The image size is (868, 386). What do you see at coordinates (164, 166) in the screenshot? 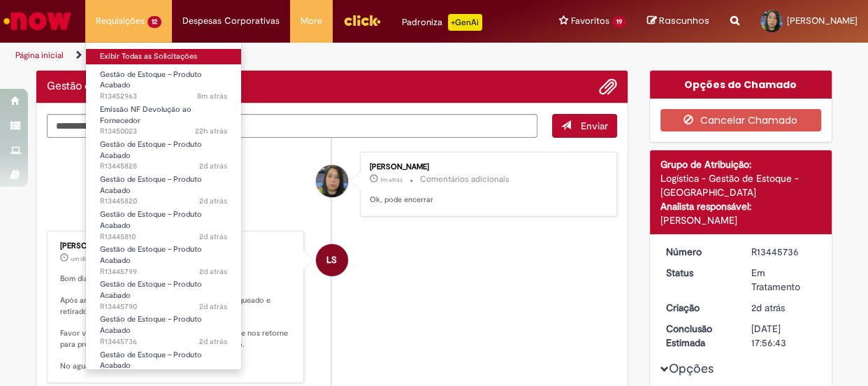
I see `span: R13445828` at bounding box center [164, 166].